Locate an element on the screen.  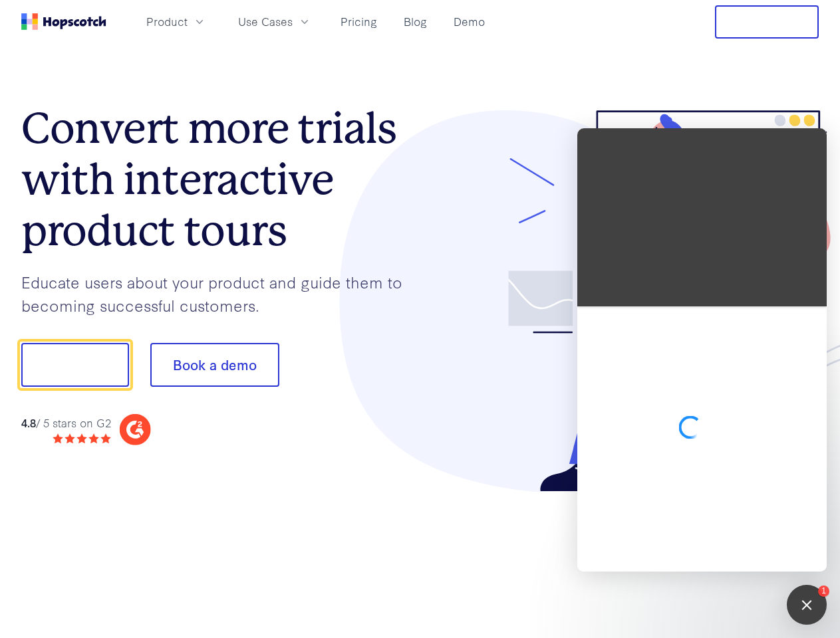
a: Pricing is located at coordinates (359, 21).